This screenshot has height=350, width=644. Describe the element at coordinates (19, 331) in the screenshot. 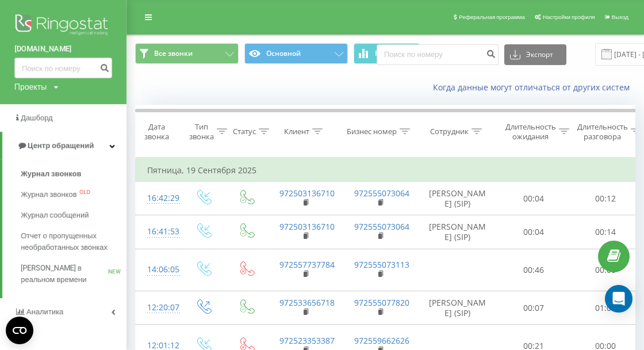

I see `button: Open CMP widget` at that location.